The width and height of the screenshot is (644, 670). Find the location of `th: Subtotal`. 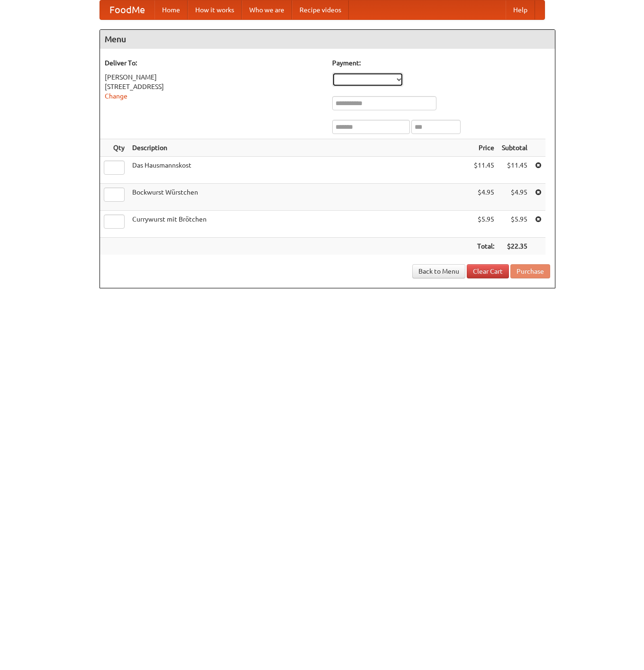

th: Subtotal is located at coordinates (514, 148).